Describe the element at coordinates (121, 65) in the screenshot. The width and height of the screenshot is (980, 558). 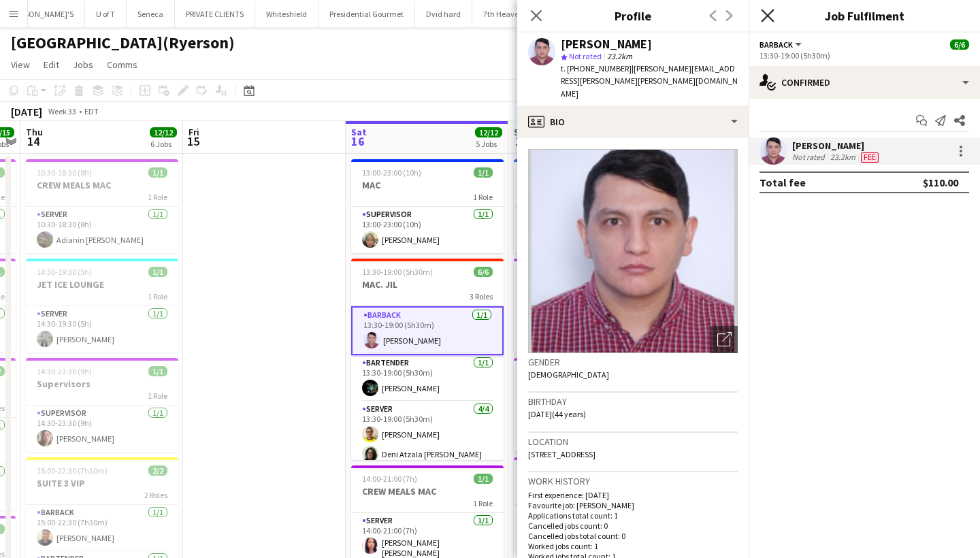
I see `span: Comms` at that location.